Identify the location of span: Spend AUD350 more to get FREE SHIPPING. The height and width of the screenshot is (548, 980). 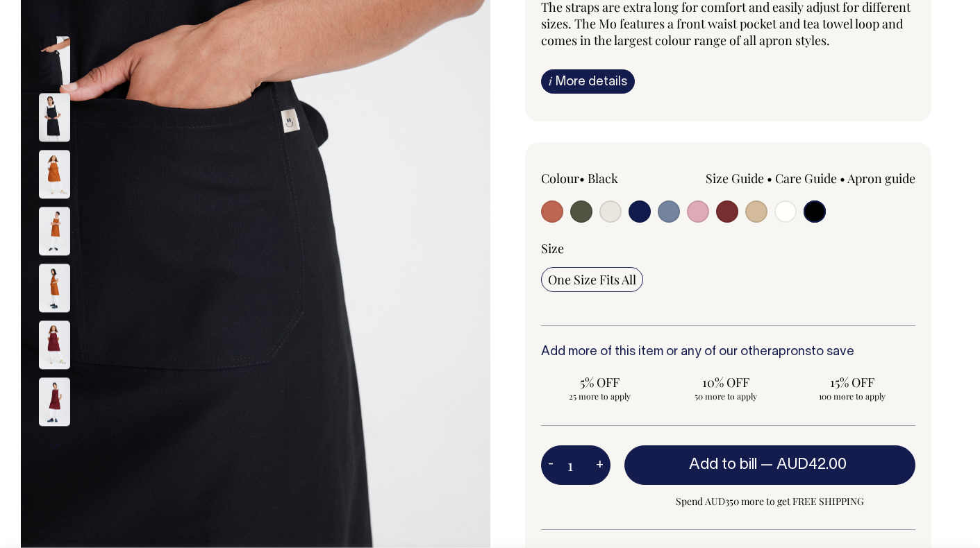
(770, 502).